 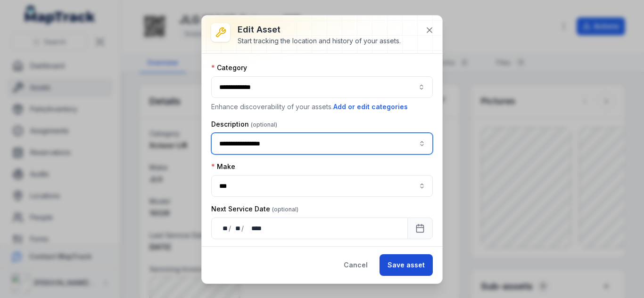 What do you see at coordinates (322, 143) in the screenshot?
I see `input: asset-edit:description-label` at bounding box center [322, 143].